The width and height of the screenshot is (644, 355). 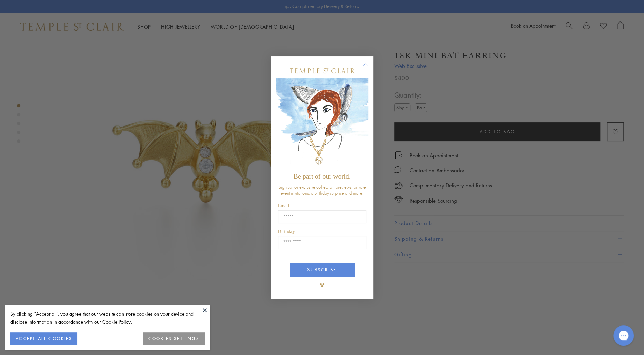 I want to click on span: Sign up for exclusive collection previews, private event invitations, a birthday surprise and more., so click(x=322, y=190).